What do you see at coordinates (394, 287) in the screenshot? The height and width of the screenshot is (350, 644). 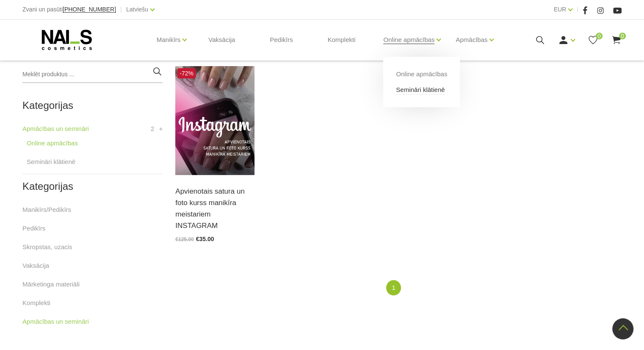 I see `a: 1` at bounding box center [394, 287].